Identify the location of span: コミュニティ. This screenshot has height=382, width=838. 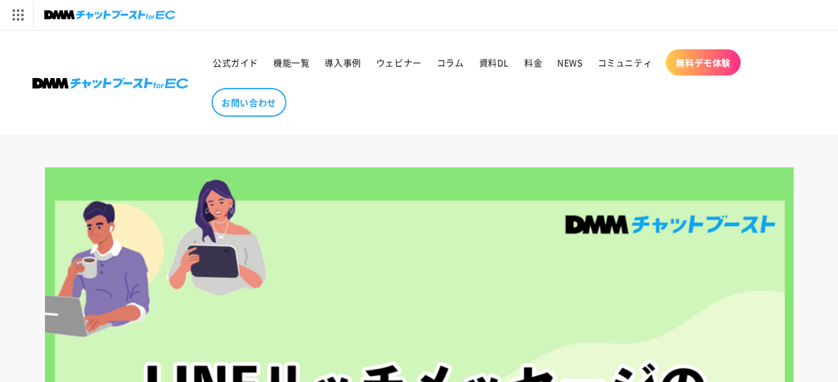
(625, 62).